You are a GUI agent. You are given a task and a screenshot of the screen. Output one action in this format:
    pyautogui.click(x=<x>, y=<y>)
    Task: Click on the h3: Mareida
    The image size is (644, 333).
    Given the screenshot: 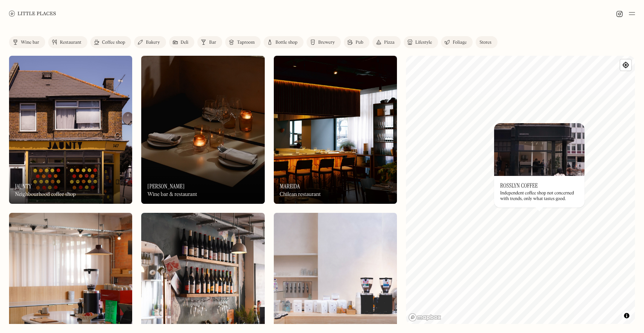 What is the action you would take?
    pyautogui.click(x=290, y=186)
    